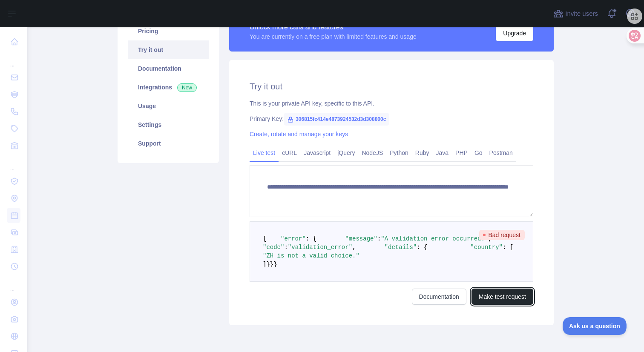 The height and width of the screenshot is (352, 644). What do you see at coordinates (582, 14) in the screenshot?
I see `span: Invite users` at bounding box center [582, 14].